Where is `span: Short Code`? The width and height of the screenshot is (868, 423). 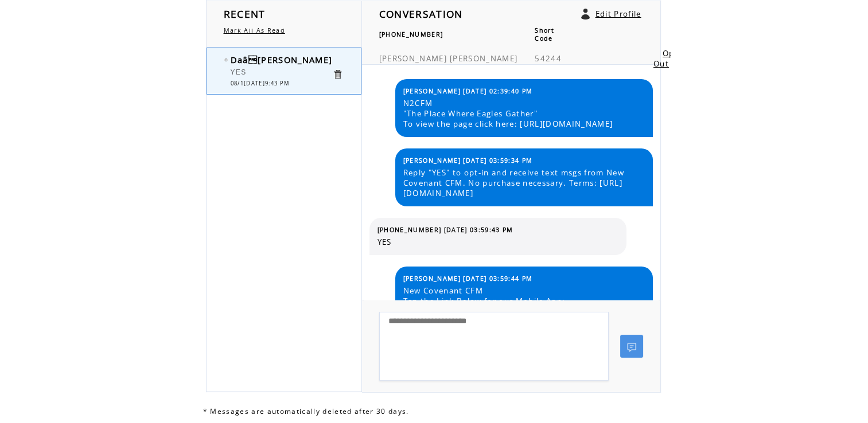
span: Short Code is located at coordinates (544, 34).